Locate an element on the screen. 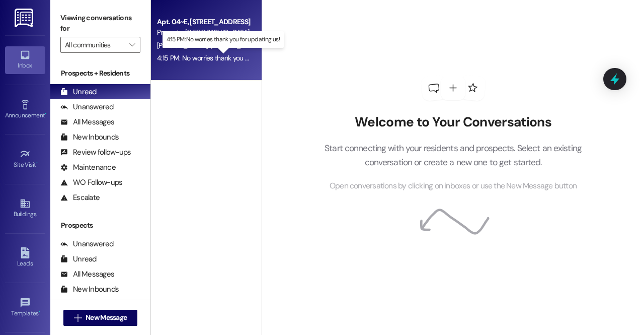 This screenshot has height=335, width=644. div: Escalate is located at coordinates (80, 197).